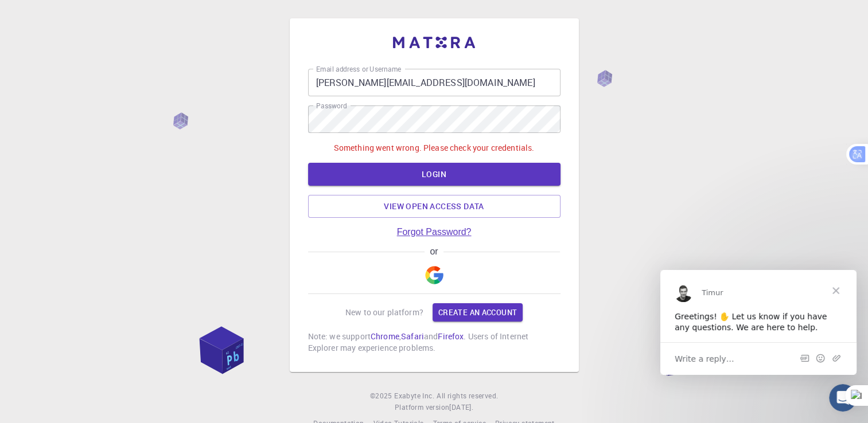 The width and height of the screenshot is (868, 423). I want to click on a: Chrome, so click(385, 336).